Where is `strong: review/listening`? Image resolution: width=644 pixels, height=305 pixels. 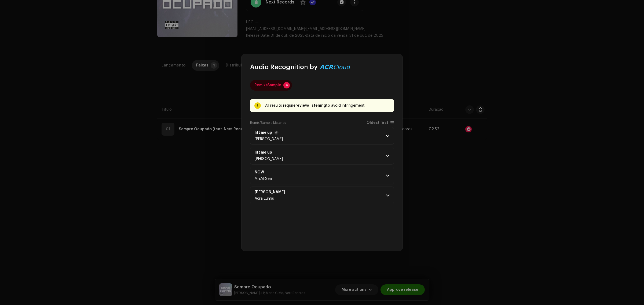
strong: review/listening is located at coordinates (311, 105).